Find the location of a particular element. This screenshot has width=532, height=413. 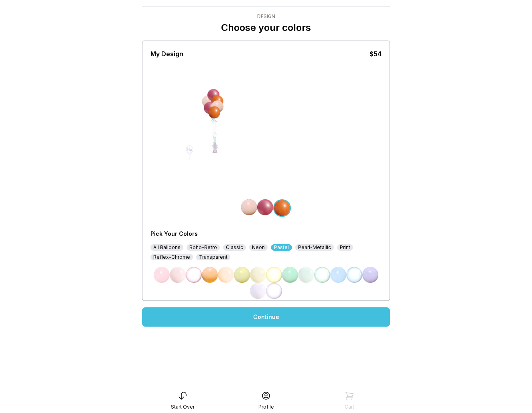

div: Design is located at coordinates (266, 17).